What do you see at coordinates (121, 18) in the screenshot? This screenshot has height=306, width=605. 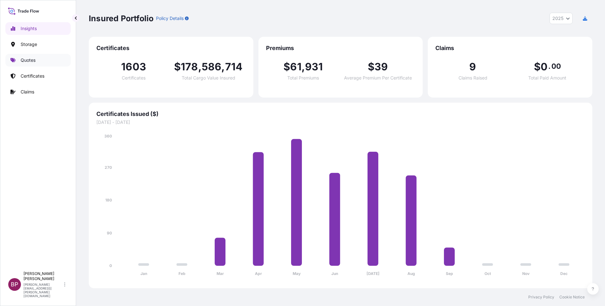 I see `p: Insured Portfolio` at bounding box center [121, 18].